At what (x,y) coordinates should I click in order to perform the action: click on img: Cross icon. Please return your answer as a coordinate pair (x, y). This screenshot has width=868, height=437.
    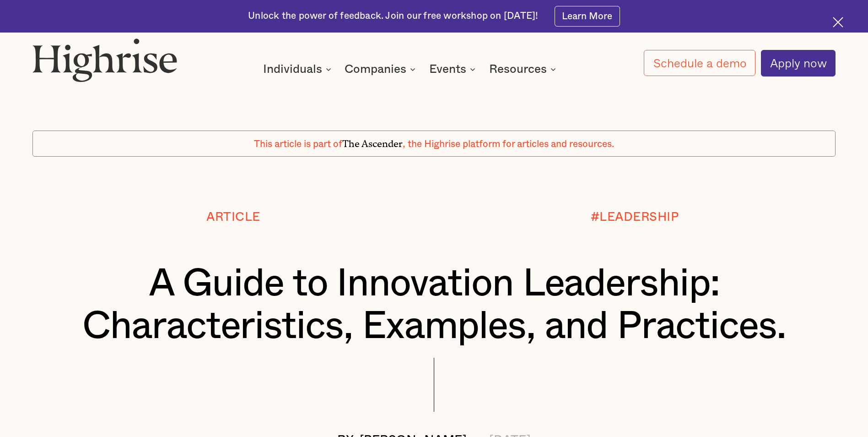
    Looking at the image, I should click on (838, 22).